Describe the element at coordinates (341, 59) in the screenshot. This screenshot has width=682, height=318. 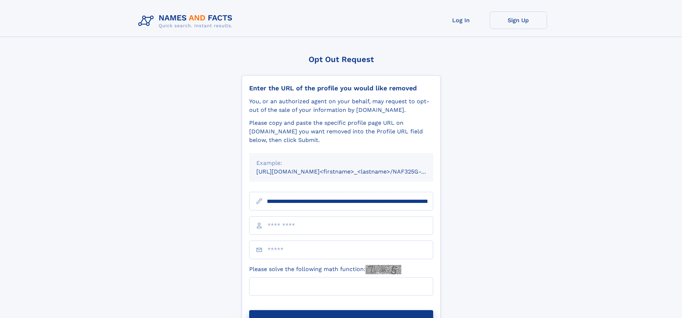
I see `div: Opt Out Request` at that location.